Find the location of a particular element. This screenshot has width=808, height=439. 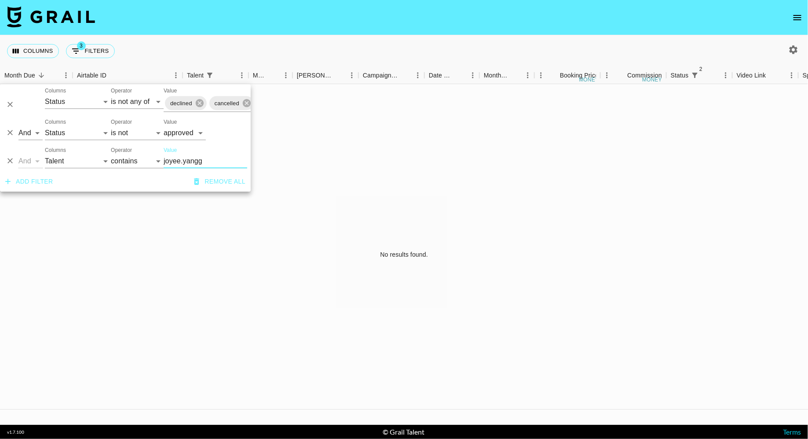

button: Add filter is located at coordinates (29, 181).